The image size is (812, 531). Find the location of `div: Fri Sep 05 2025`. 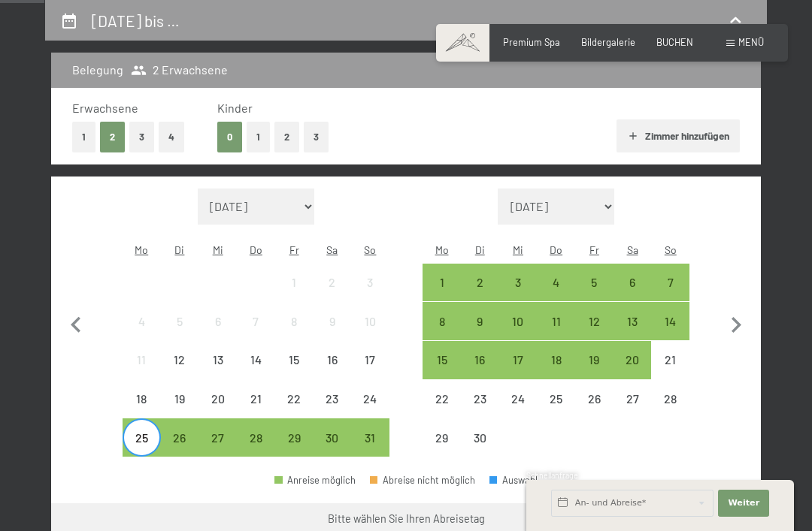

div: Fri Sep 05 2025 is located at coordinates (594, 282).